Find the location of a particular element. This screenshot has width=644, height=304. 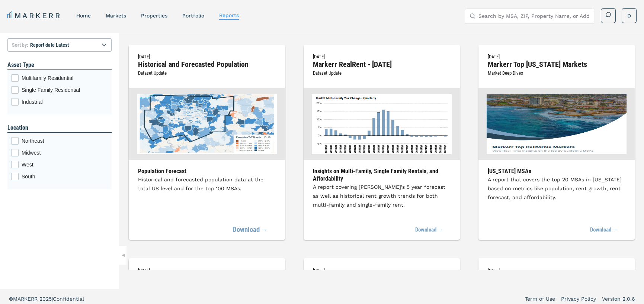

span: 2025 | is located at coordinates (46, 299).